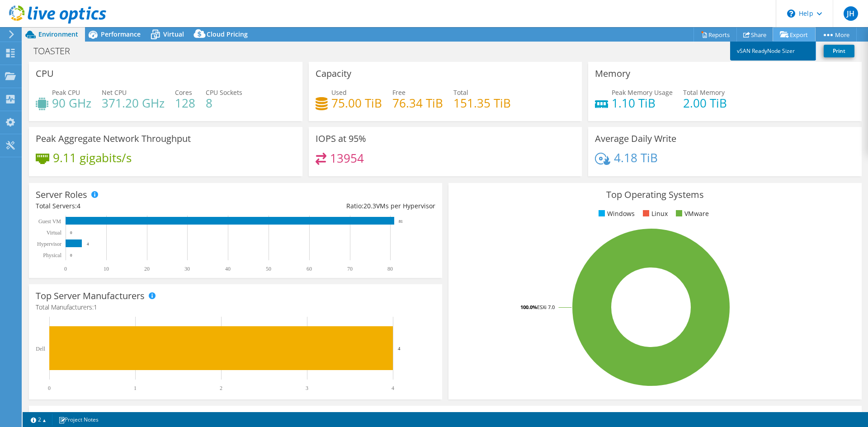 This screenshot has width=868, height=427. What do you see at coordinates (309, 269) in the screenshot?
I see `text: 60` at bounding box center [309, 269].